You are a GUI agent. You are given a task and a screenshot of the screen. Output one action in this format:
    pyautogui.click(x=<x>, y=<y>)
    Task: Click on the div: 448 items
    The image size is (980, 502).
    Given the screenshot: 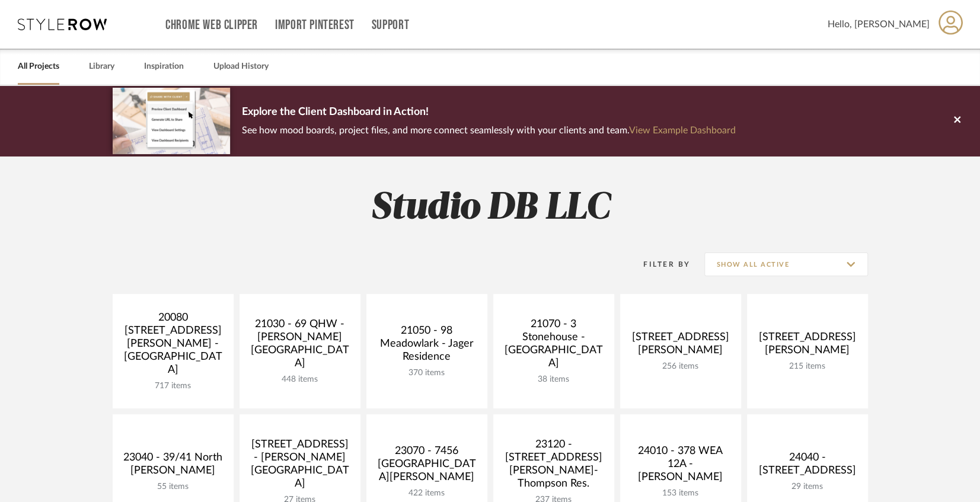 What is the action you would take?
    pyautogui.click(x=300, y=380)
    